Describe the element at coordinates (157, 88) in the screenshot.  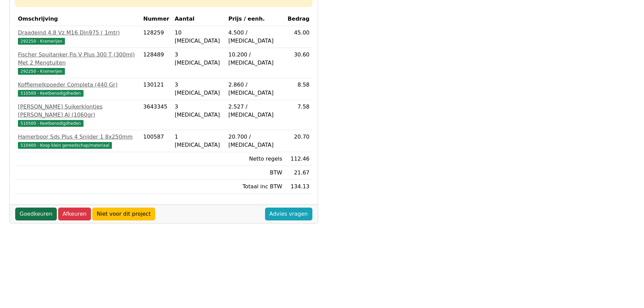
I see `td: 130121` at that location.